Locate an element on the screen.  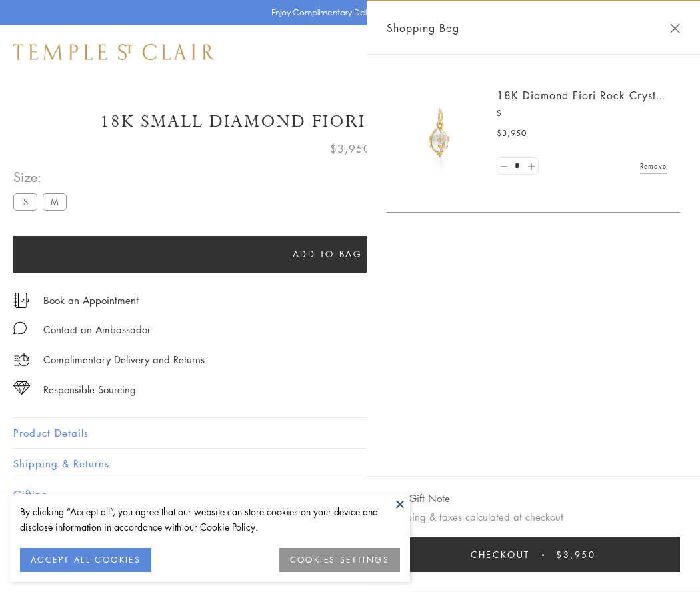
button: Gifting is located at coordinates (350, 494).